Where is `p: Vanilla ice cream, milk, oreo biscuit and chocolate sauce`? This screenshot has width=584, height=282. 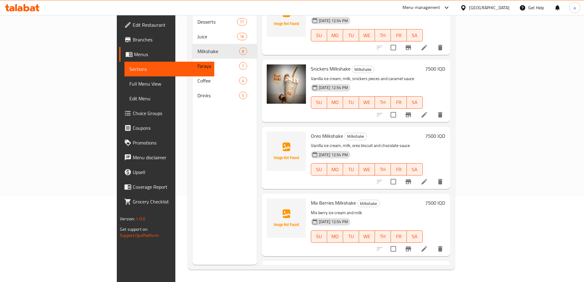
p: Vanilla ice cream, milk, oreo biscuit and chocolate sauce is located at coordinates (367, 145).